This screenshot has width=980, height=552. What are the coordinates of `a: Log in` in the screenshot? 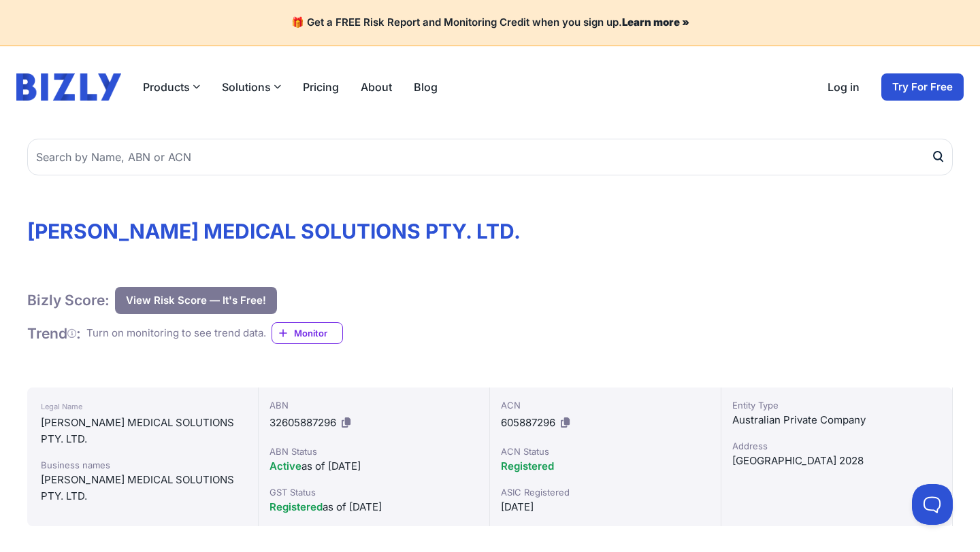 It's located at (843, 87).